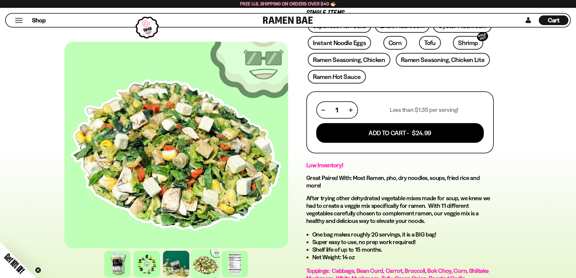 This screenshot has height=278, width=576. What do you see at coordinates (554, 20) in the screenshot?
I see `span: Cart` at bounding box center [554, 20].